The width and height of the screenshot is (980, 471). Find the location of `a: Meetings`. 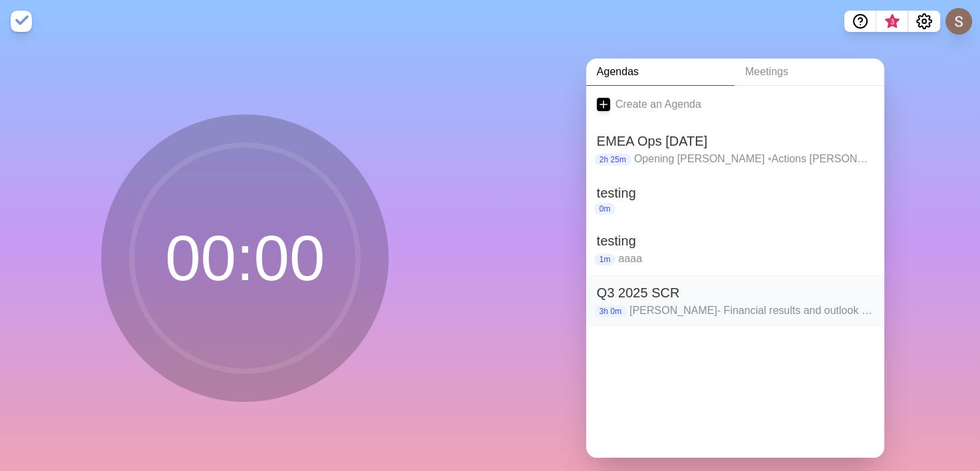

a: Meetings is located at coordinates (809, 72).